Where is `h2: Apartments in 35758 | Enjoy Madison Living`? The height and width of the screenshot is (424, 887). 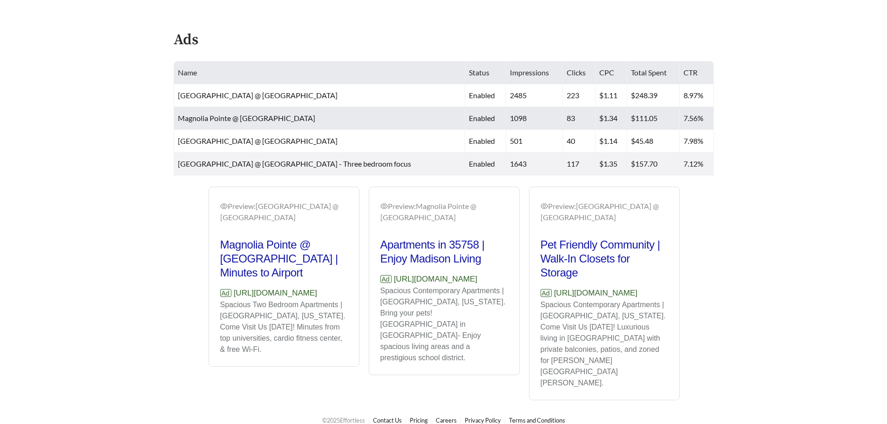 h2: Apartments in 35758 | Enjoy Madison Living is located at coordinates (444, 252).